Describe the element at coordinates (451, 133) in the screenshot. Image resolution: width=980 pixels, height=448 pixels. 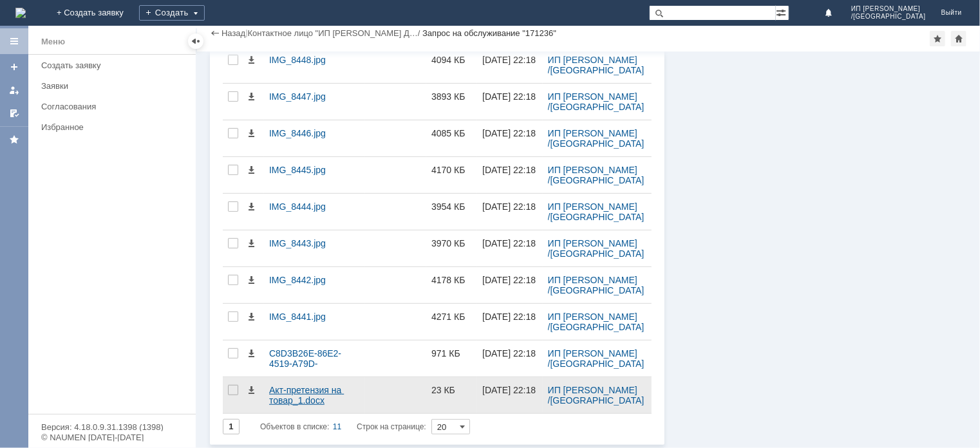
I see `div: 4085 КБ` at that location.